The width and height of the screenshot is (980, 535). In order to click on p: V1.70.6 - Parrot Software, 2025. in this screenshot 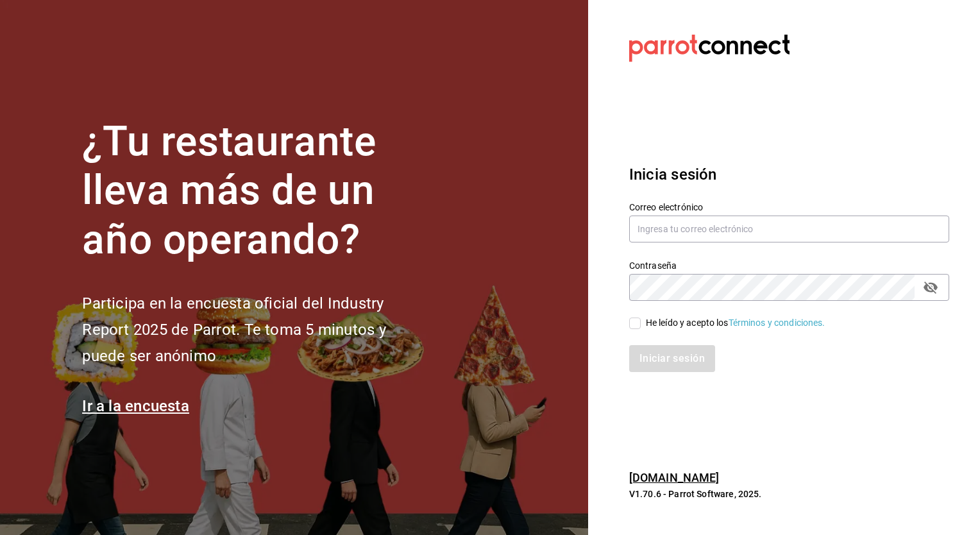, I will do `click(789, 494)`.